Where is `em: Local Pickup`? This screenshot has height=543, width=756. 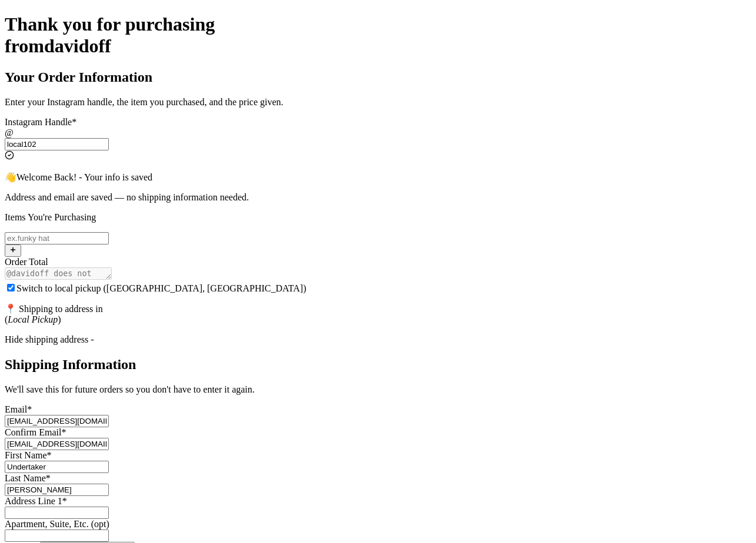 em: Local Pickup is located at coordinates (33, 319).